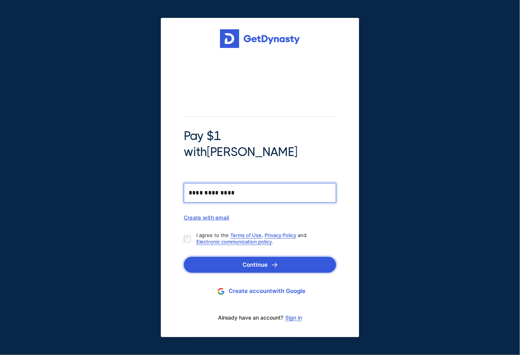 This screenshot has width=520, height=355. I want to click on a: Electronic communication policy, so click(234, 242).